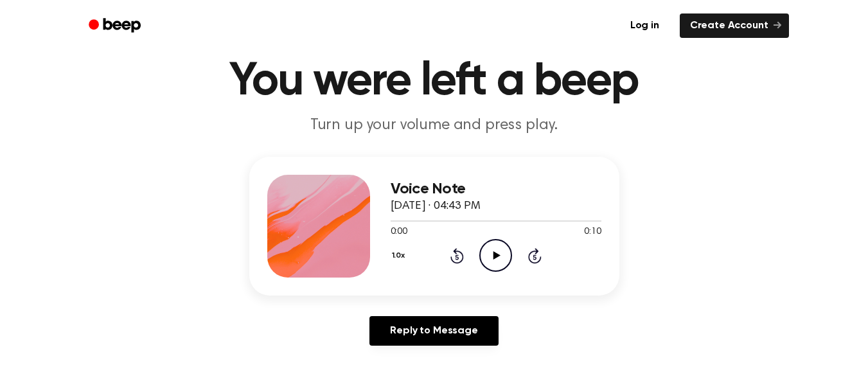 The height and width of the screenshot is (390, 868). I want to click on a: Create Account, so click(734, 26).